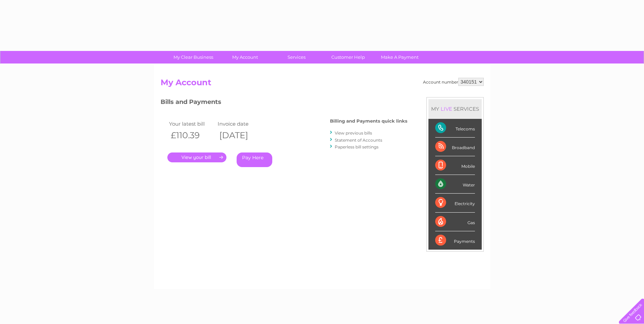 The image size is (644, 324). Describe the element at coordinates (446, 109) in the screenshot. I see `div: LIVE` at that location.